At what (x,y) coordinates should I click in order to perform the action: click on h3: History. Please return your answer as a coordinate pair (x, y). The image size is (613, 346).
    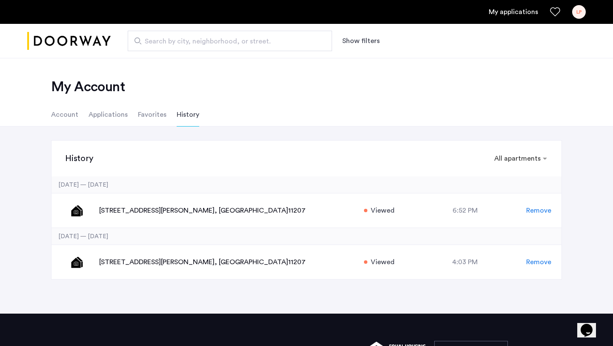
    Looking at the image, I should click on (79, 158).